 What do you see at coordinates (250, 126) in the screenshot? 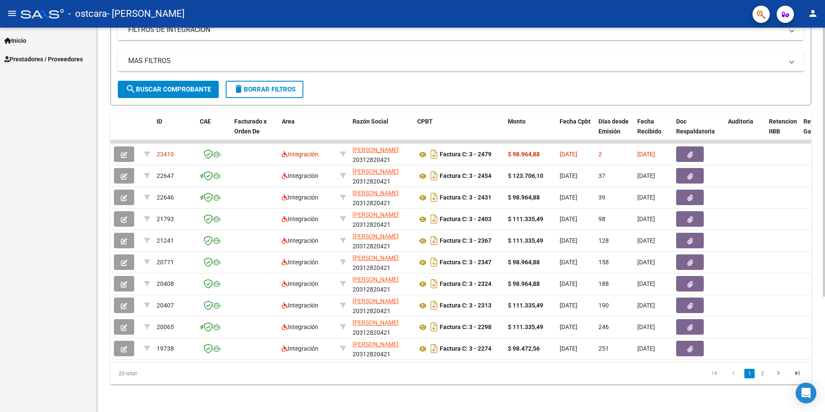
I see `span: Facturado x Orden De` at bounding box center [250, 126].